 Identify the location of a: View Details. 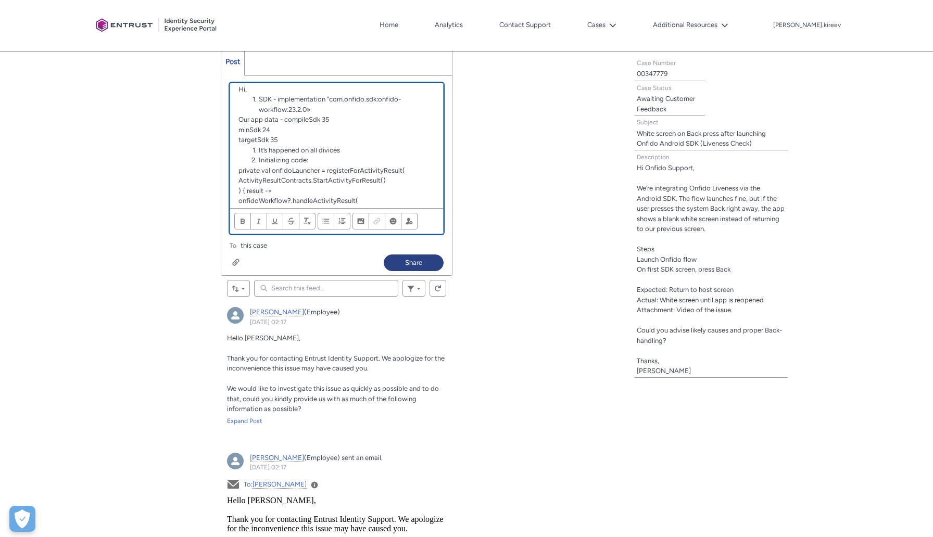
(315, 485).